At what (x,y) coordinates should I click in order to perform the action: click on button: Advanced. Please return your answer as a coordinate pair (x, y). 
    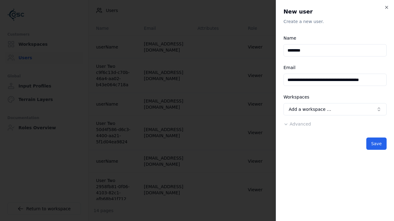
    Looking at the image, I should click on (297, 124).